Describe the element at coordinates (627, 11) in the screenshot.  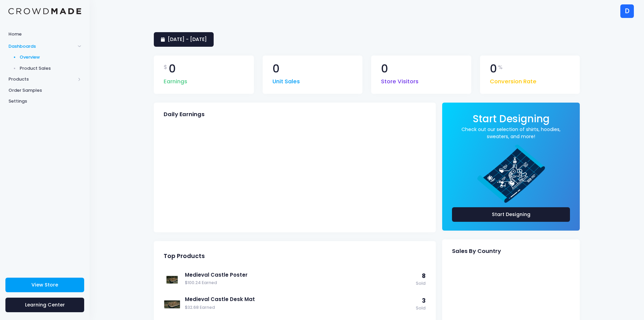
I see `div: D` at that location.